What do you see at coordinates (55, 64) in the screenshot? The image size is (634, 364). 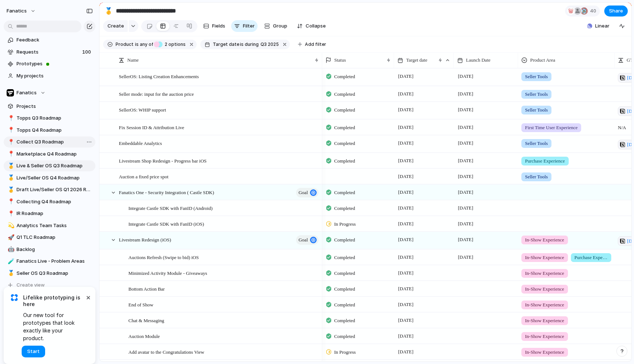 I see `span: Prototypes` at bounding box center [55, 64].